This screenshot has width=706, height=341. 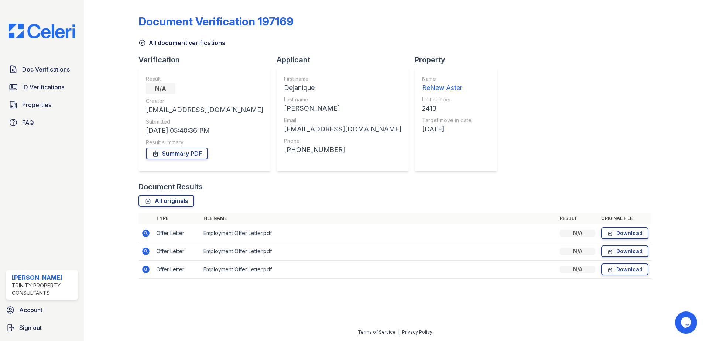 What do you see at coordinates (166, 201) in the screenshot?
I see `a: All originals` at bounding box center [166, 201].